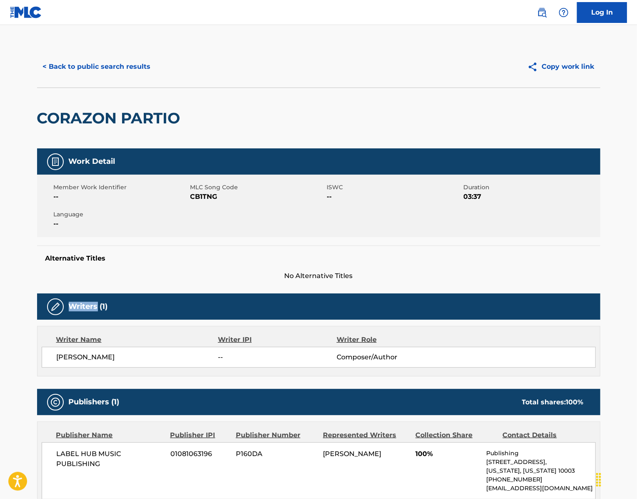 The width and height of the screenshot is (637, 499). What do you see at coordinates (531, 197) in the screenshot?
I see `span: 03:37` at bounding box center [531, 197].